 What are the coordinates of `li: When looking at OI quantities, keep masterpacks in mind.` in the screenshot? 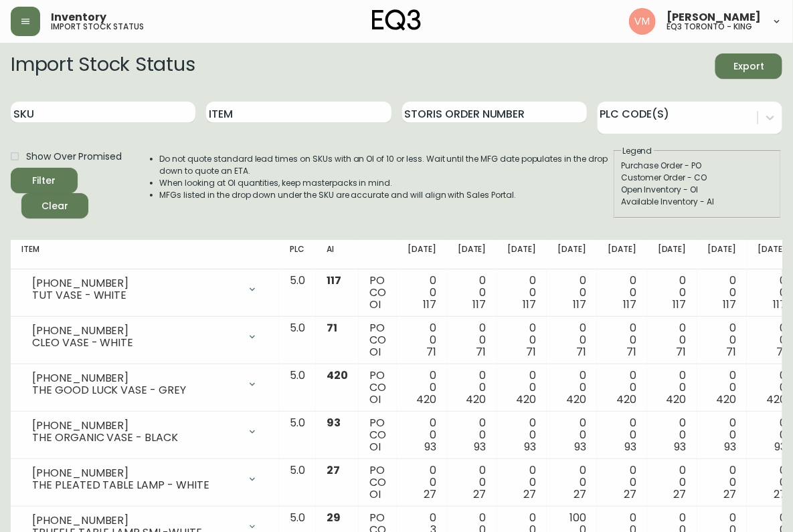 It's located at (386, 183).